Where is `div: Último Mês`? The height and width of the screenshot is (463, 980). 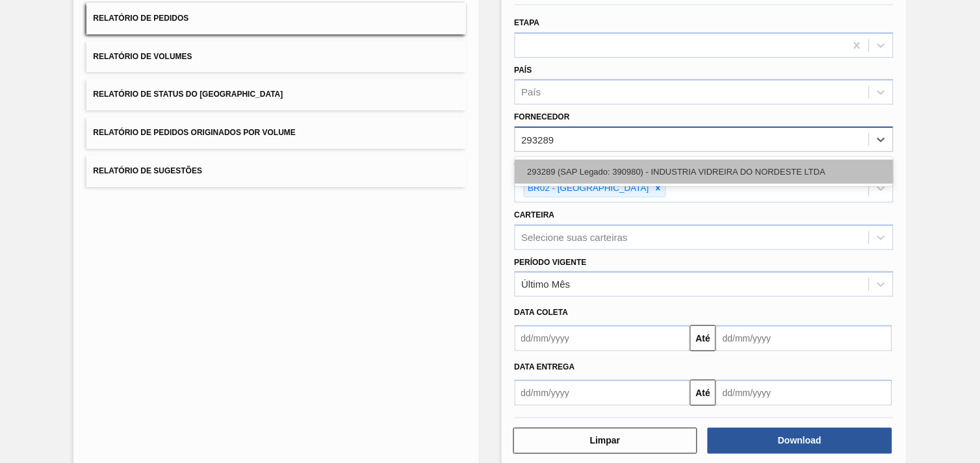
div: Último Mês is located at coordinates (545, 285).